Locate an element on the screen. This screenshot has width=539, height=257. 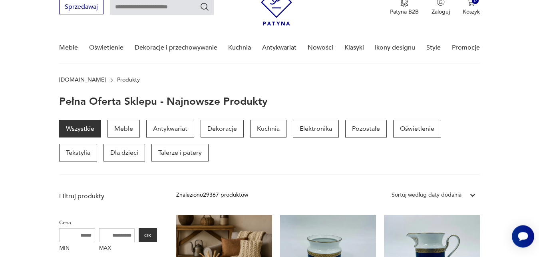
p: Zaloguj is located at coordinates (441, 12).